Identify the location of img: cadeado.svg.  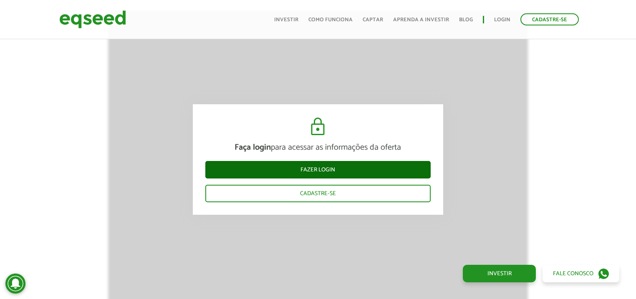
(317, 127).